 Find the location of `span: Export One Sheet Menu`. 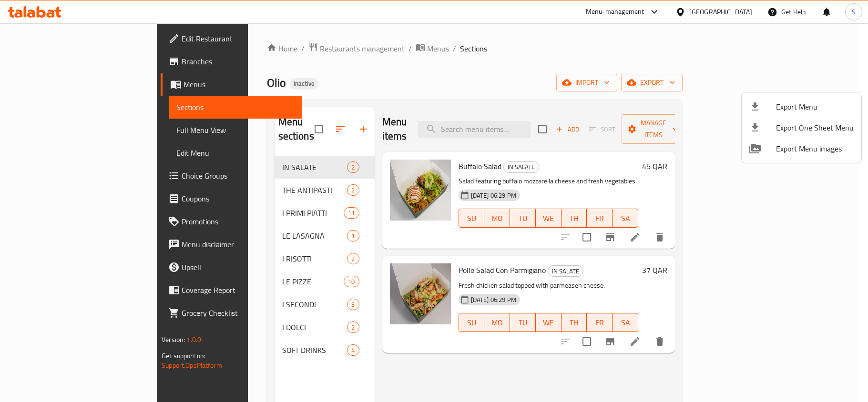

span: Export One Sheet Menu is located at coordinates (814, 128).